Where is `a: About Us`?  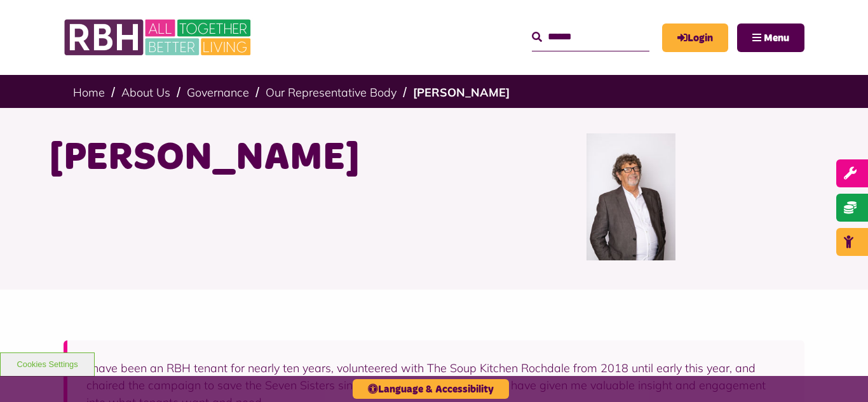
a: About Us is located at coordinates (145, 92).